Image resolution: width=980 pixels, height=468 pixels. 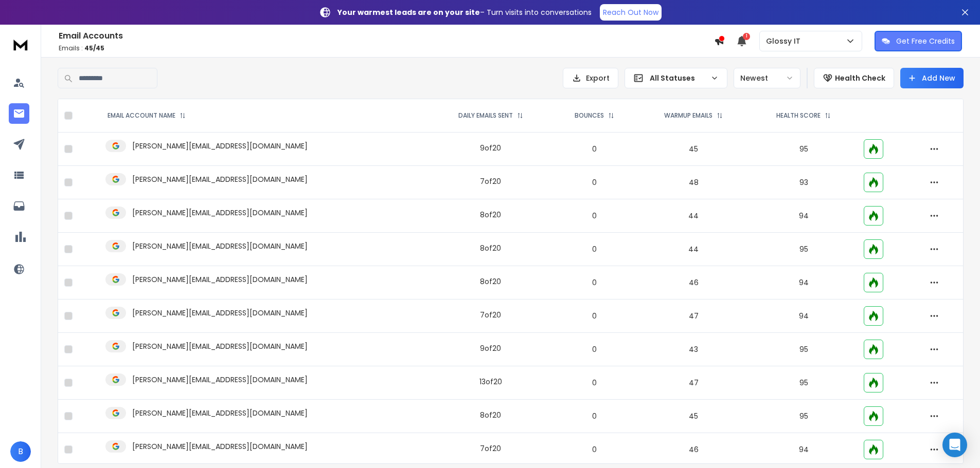 I want to click on p: Emails :, so click(x=386, y=48).